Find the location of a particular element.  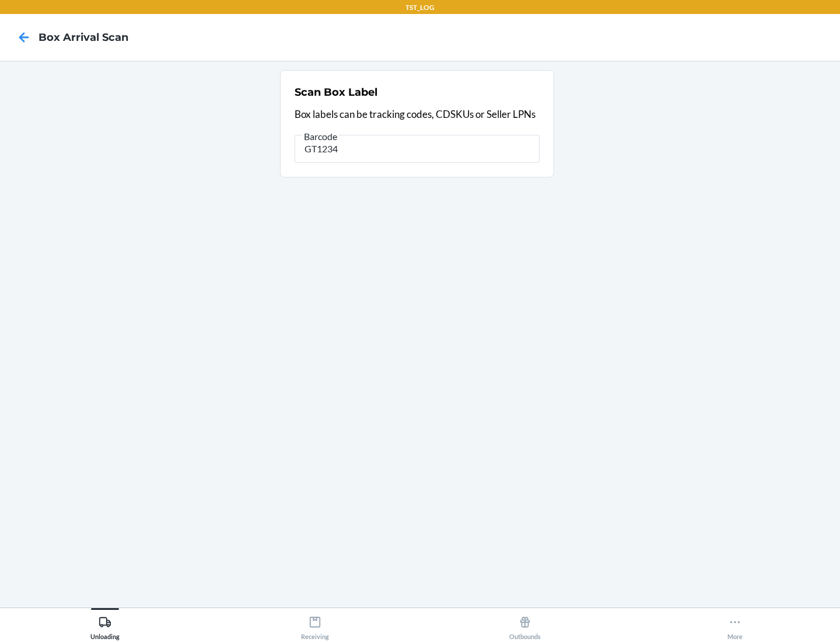

input: Barcode is located at coordinates (417, 149).